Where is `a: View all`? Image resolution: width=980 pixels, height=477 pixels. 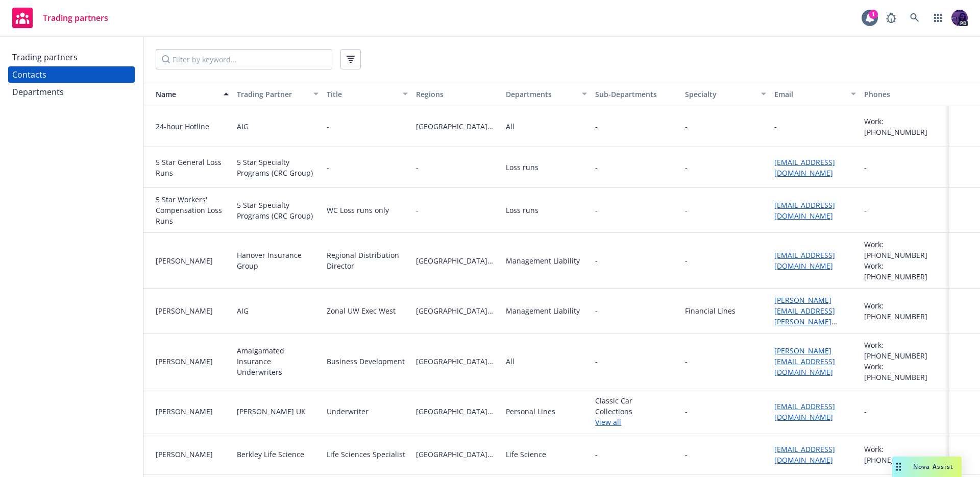 a: View all is located at coordinates (635, 422).